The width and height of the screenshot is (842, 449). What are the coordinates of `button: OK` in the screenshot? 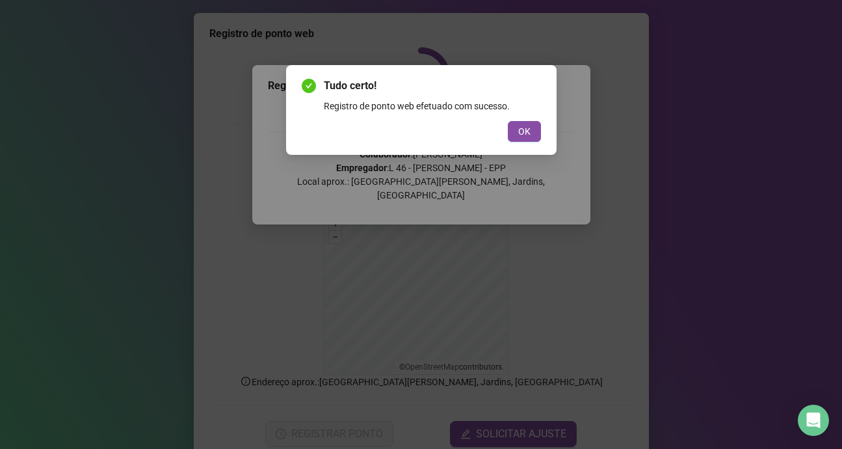 It's located at (524, 131).